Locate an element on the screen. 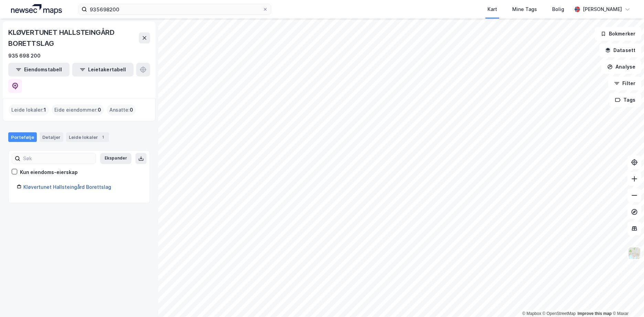  a: OpenStreetMap is located at coordinates (559, 313).